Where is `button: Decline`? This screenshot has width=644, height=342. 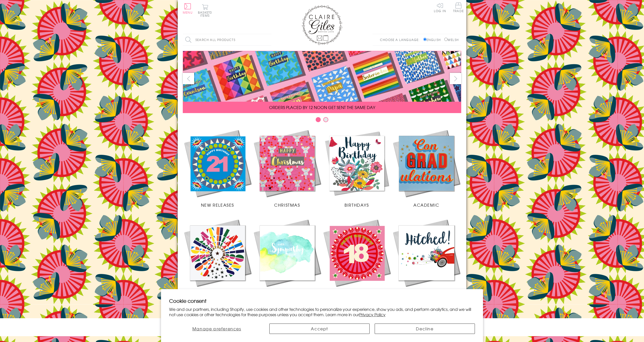
button: Decline is located at coordinates (425, 328).